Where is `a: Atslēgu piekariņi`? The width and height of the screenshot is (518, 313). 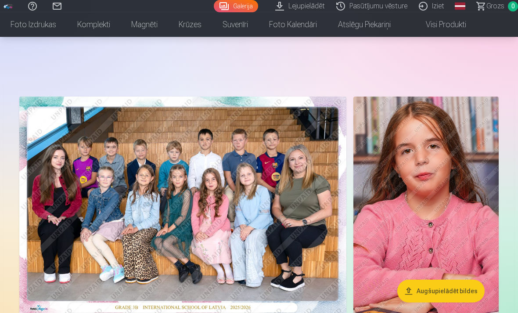
a: Atslēgu piekariņi is located at coordinates (364, 25).